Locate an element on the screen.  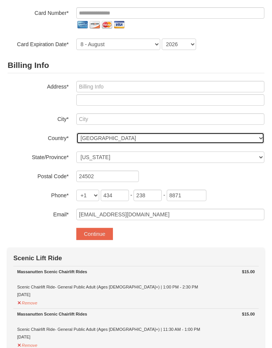
input: City is located at coordinates (170, 119).